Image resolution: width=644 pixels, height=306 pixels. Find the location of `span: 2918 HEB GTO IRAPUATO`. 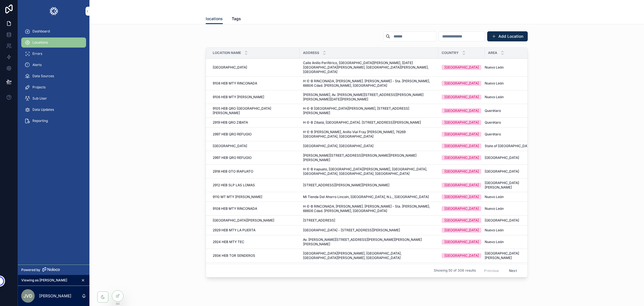

span: 2918 HEB GTO IRAPUATO is located at coordinates (233, 171).